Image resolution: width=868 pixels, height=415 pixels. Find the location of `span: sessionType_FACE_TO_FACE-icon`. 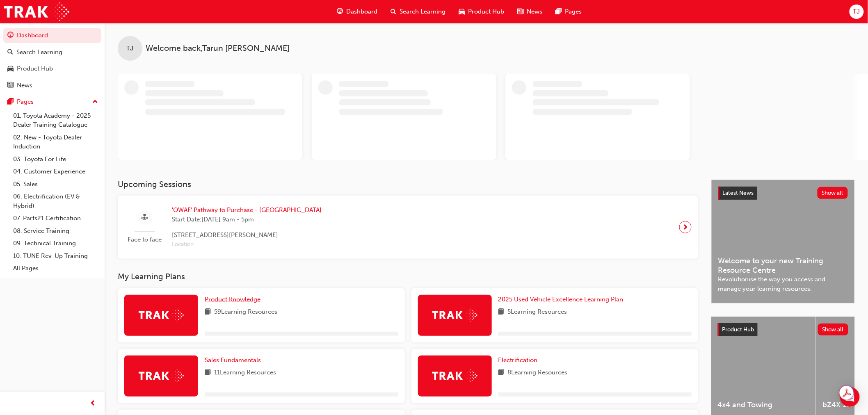

span: sessionType_FACE_TO_FACE-icon is located at coordinates (145, 218).